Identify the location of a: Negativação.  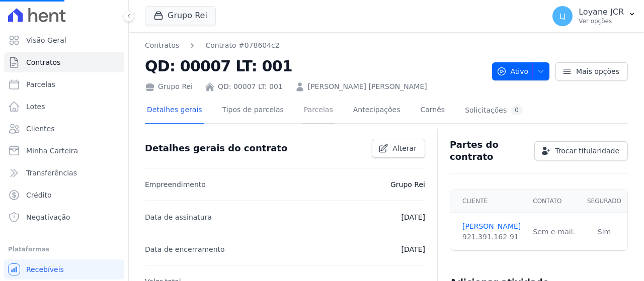
(64, 218).